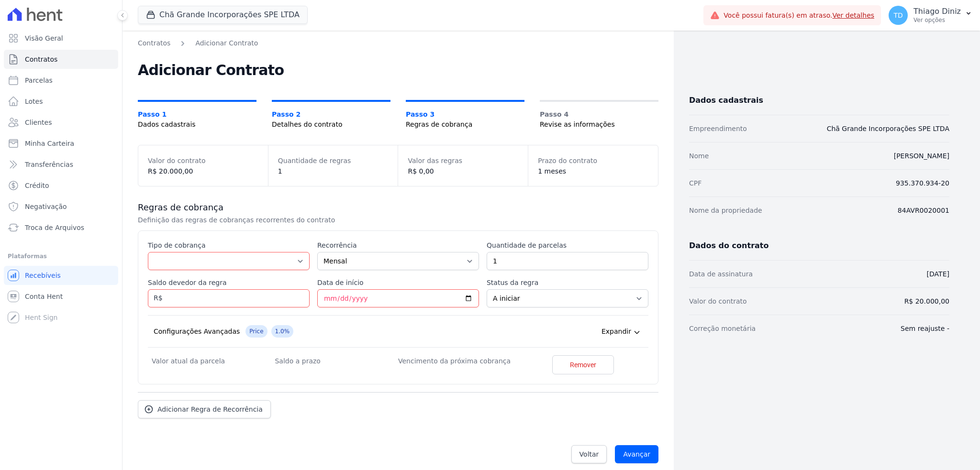  What do you see at coordinates (696, 183) in the screenshot?
I see `dt: CPF` at bounding box center [696, 183].